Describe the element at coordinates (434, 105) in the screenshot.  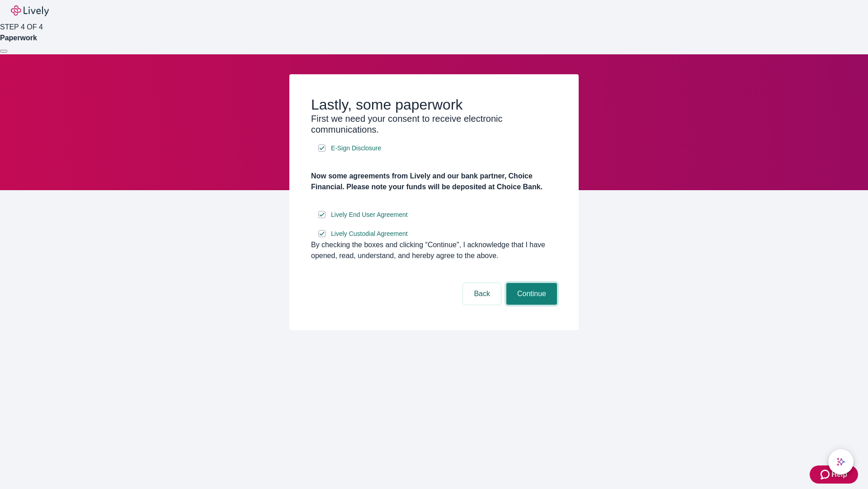
I see `h2: Lastly, some paperwork` at that location.